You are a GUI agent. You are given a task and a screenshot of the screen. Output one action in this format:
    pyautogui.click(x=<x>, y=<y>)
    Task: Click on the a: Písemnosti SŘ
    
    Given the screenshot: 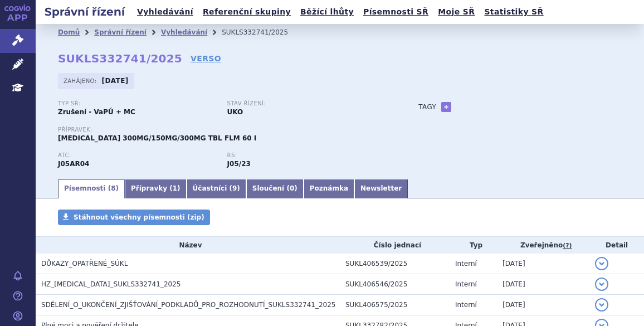 What is the action you would take?
    pyautogui.click(x=396, y=12)
    